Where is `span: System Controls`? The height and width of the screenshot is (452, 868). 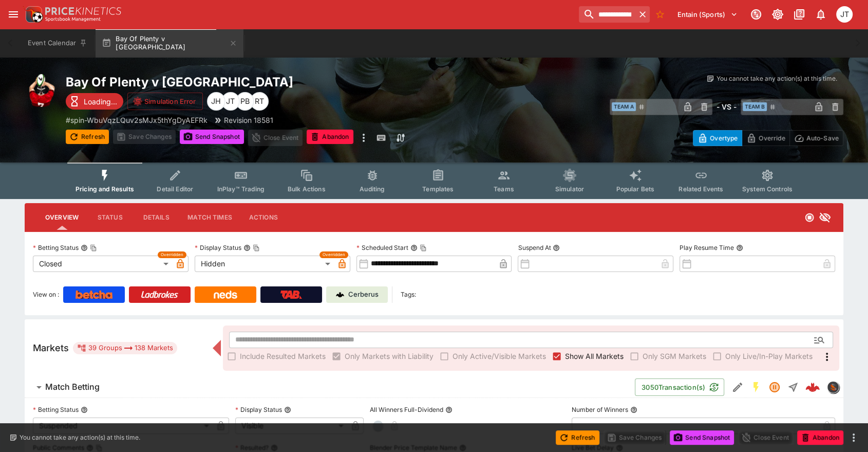 span: System Controls is located at coordinates (768, 189).